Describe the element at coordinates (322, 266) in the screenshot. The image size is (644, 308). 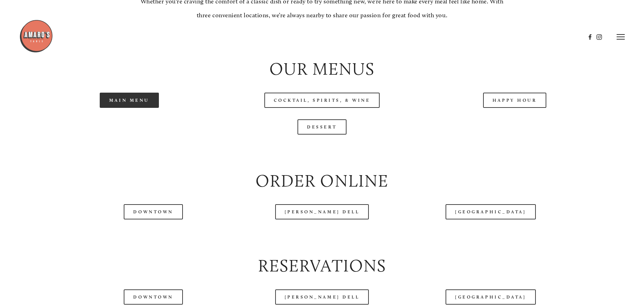
I see `h2: Reservations` at that location.